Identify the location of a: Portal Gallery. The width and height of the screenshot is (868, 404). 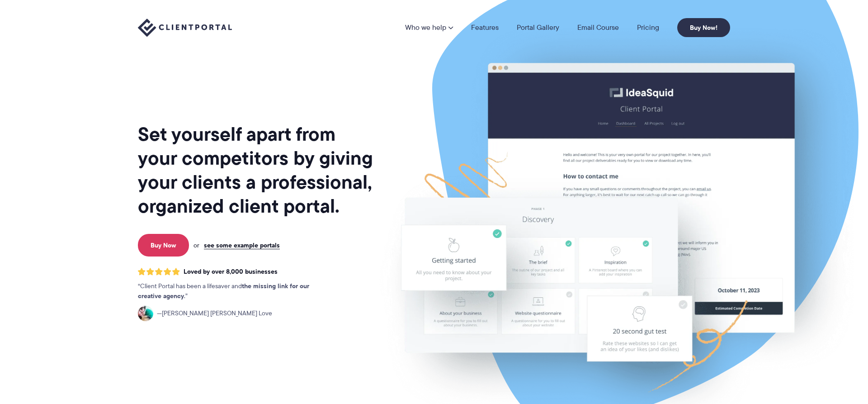
(538, 28).